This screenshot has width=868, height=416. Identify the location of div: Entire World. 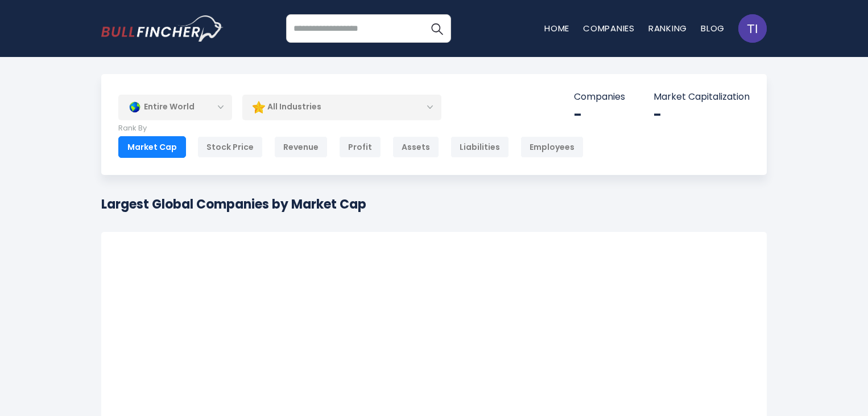
(175, 107).